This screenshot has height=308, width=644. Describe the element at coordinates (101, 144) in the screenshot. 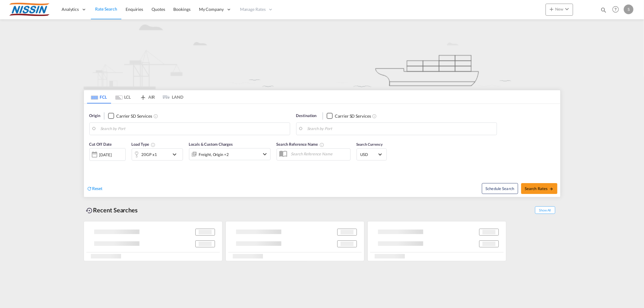

I see `span: Cut Off Date` at that location.